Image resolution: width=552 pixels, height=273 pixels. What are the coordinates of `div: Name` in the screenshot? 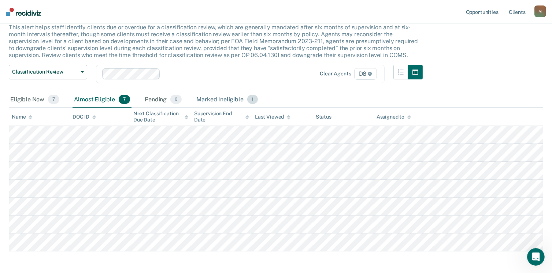 It's located at (22, 117).